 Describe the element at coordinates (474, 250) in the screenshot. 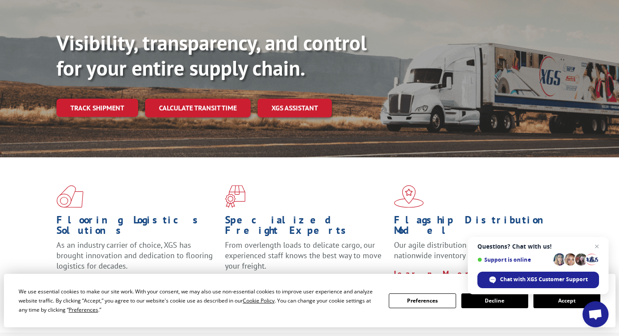

I see `span: Our agile distribution network gives you nationwide inventory management on demand.` at that location.